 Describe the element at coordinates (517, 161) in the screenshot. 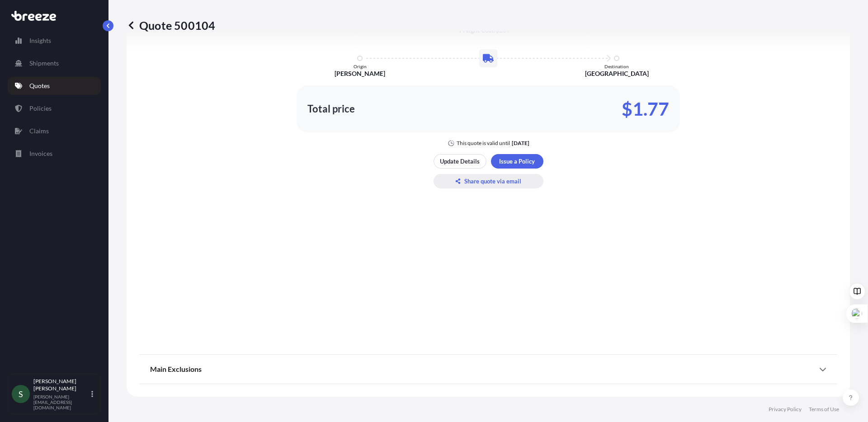

I see `button: Issue a Policy` at that location.